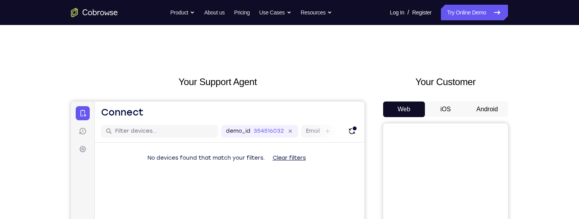 This screenshot has height=219, width=579. Describe the element at coordinates (421, 12) in the screenshot. I see `a: Register` at that location.